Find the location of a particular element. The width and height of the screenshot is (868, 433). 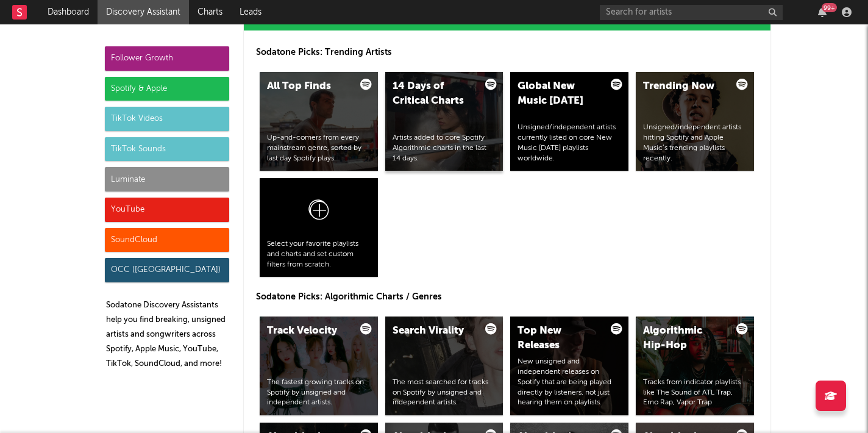

a: Top New ReleasesNew unsigned and independent releases on Spotify that are being played directly b... is located at coordinates (569, 366).